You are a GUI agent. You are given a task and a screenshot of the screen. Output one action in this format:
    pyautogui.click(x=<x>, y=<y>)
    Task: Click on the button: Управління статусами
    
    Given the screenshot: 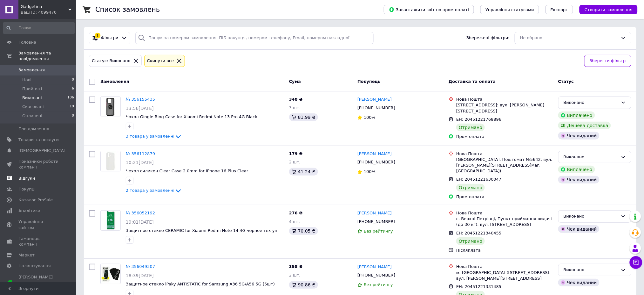 What is the action you would take?
    pyautogui.click(x=510, y=9)
    